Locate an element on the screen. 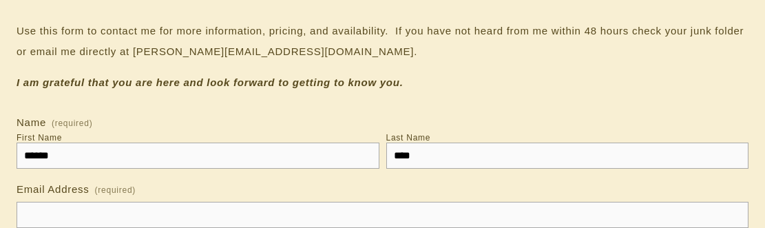 The height and width of the screenshot is (228, 765). div: First Name is located at coordinates (39, 138).